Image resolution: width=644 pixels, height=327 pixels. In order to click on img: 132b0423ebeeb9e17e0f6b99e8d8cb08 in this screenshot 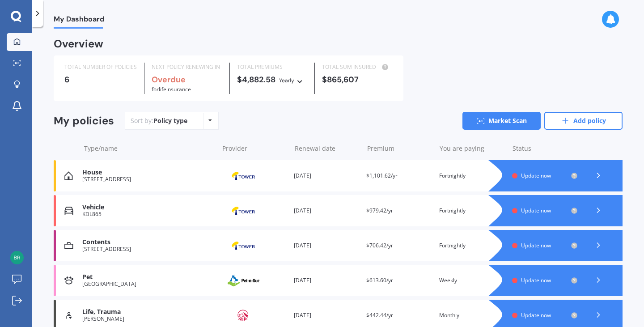, I will do `click(17, 258)`.